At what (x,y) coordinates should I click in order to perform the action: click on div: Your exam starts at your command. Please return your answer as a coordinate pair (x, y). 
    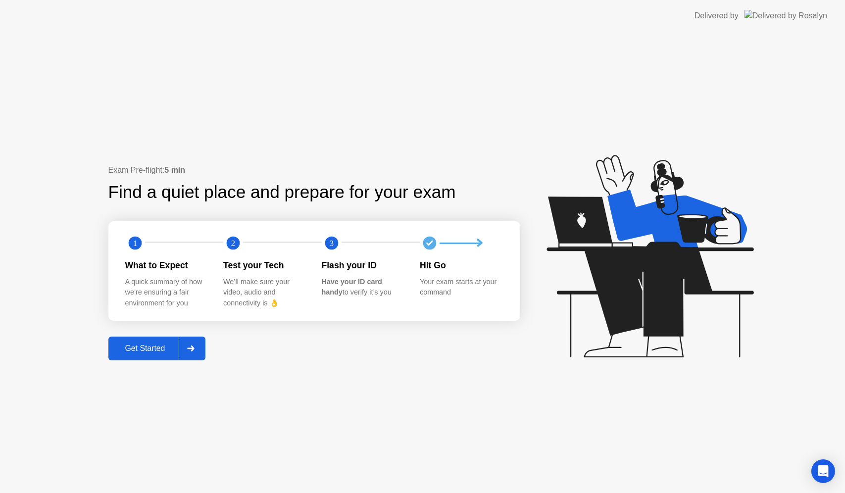
    Looking at the image, I should click on (461, 287).